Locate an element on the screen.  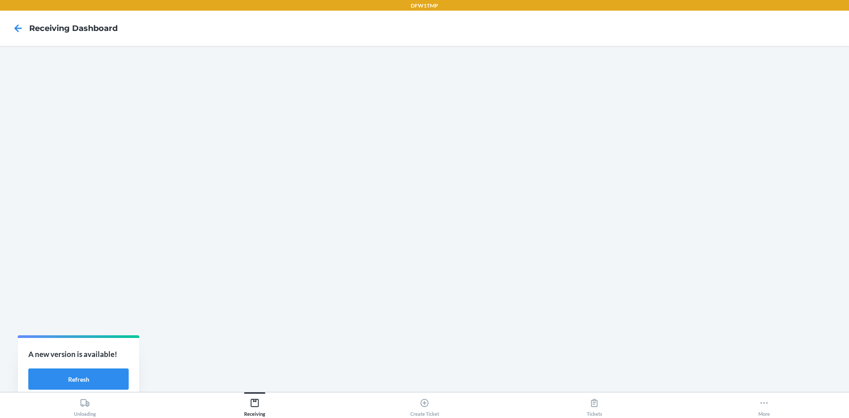
h4: Receiving dashboard is located at coordinates (73, 28).